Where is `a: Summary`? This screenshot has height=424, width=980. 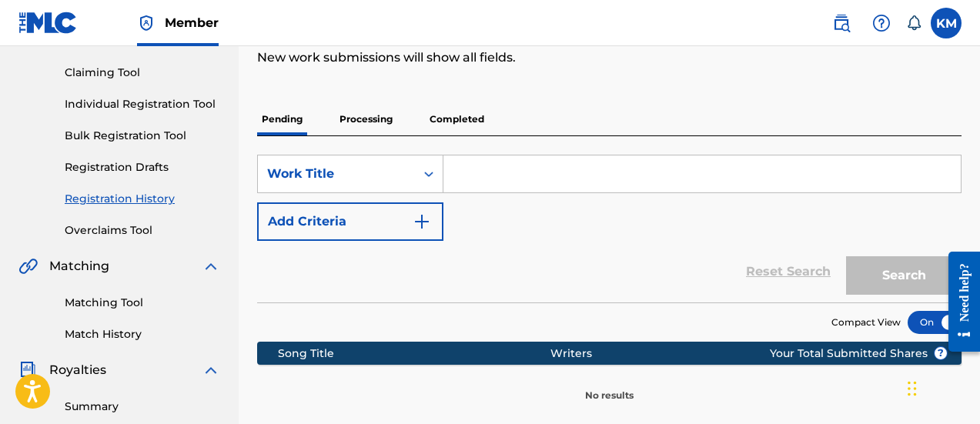
a: Summary is located at coordinates (142, 407).